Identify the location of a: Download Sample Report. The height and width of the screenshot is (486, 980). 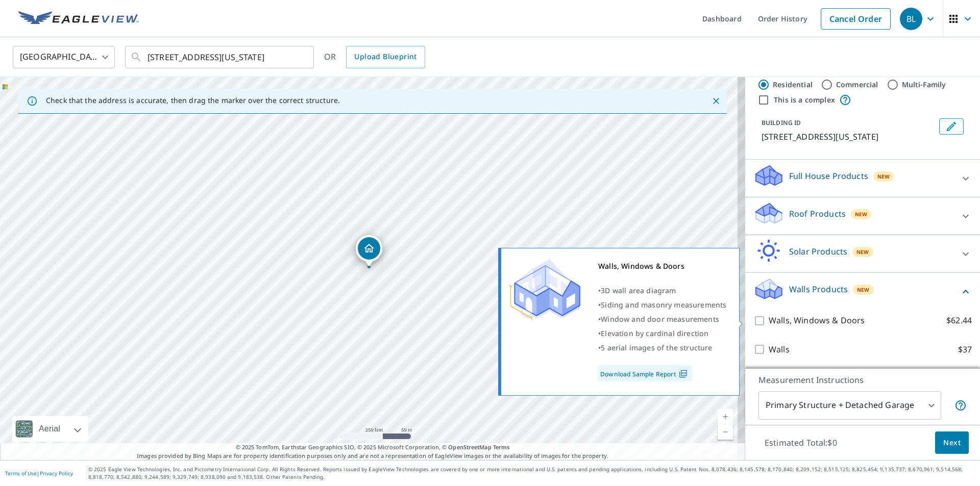
(645, 373).